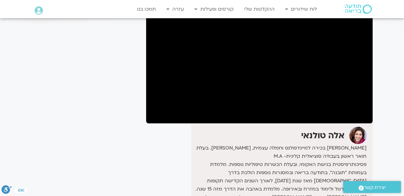 The image size is (404, 196). I want to click on a: לוח שידורים, so click(301, 9).